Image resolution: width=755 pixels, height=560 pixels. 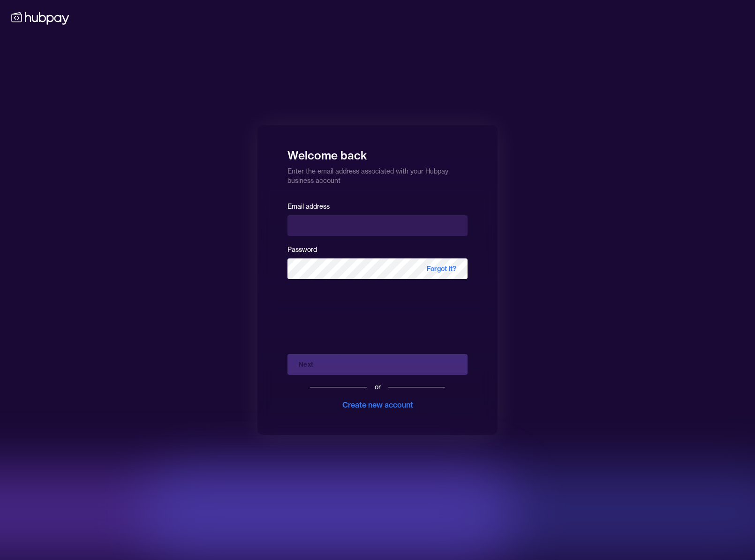 I want to click on div: Create new account, so click(x=378, y=405).